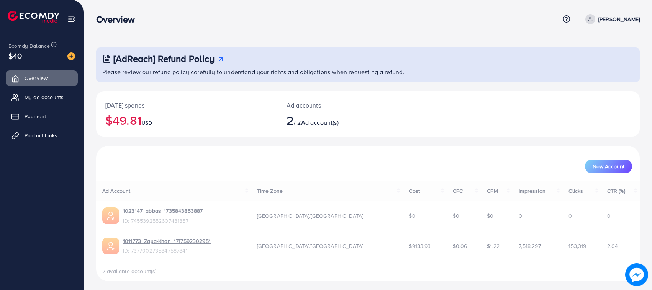 The height and width of the screenshot is (290, 652). What do you see at coordinates (369, 72) in the screenshot?
I see `p: Please review our refund policy carefully to understand your rights and obligations when requesti...` at bounding box center [369, 72].